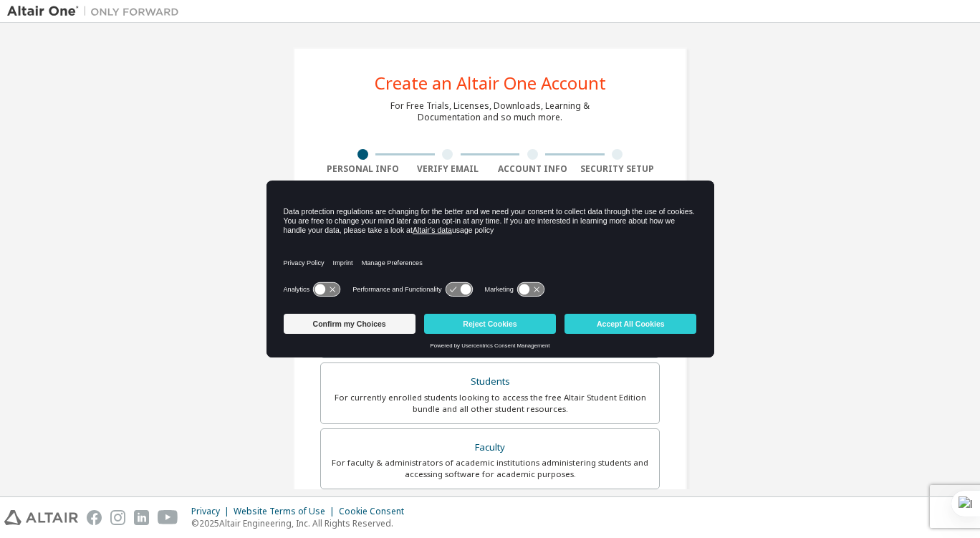 The image size is (980, 538). Describe the element at coordinates (618, 169) in the screenshot. I see `div: Security Setup` at that location.